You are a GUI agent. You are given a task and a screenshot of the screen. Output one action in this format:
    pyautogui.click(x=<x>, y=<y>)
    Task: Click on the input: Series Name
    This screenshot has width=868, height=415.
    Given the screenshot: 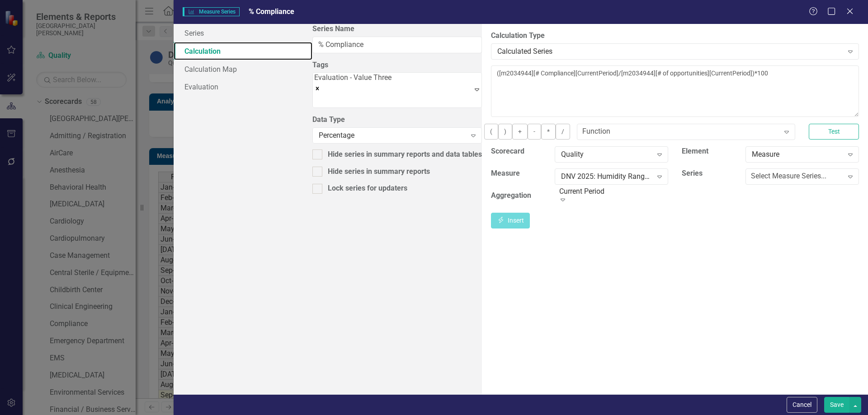 What is the action you would take?
    pyautogui.click(x=397, y=45)
    